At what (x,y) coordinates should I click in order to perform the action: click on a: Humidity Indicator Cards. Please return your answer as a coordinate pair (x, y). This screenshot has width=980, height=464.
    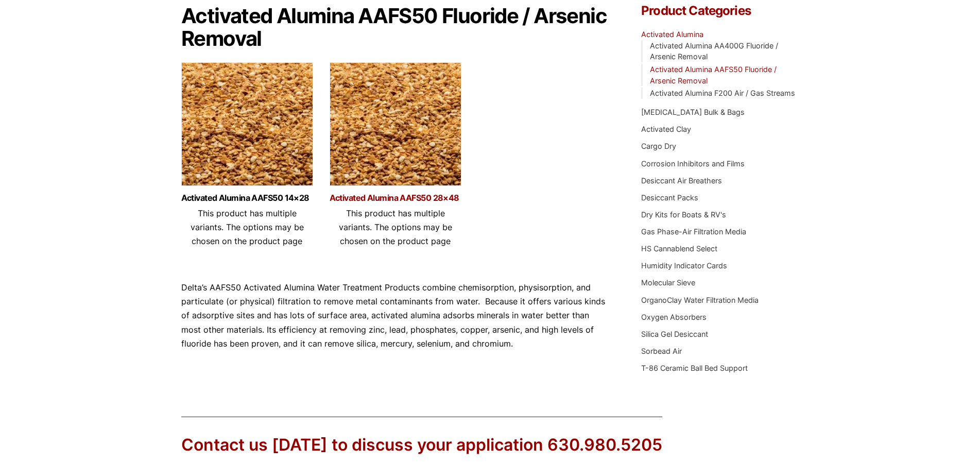
    Looking at the image, I should click on (684, 265).